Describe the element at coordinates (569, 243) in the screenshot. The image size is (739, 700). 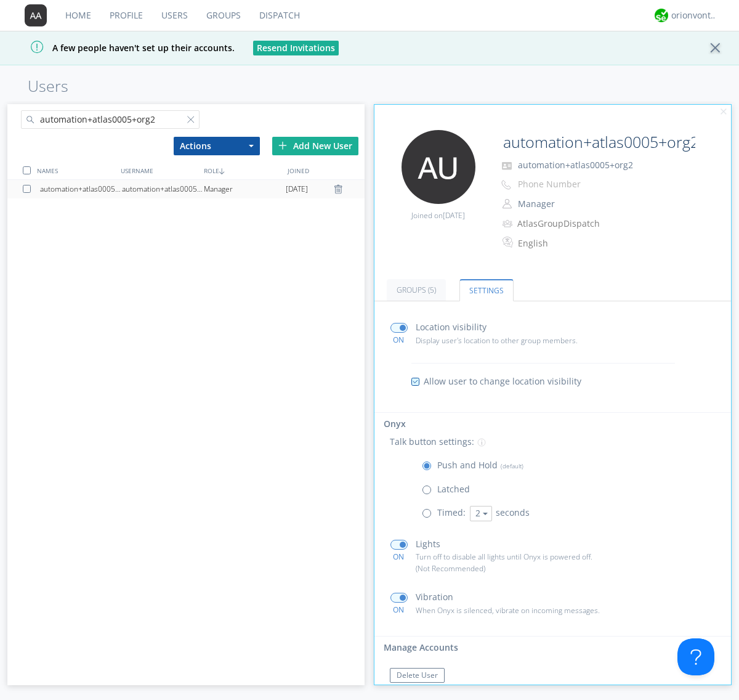
I see `div: English` at that location.